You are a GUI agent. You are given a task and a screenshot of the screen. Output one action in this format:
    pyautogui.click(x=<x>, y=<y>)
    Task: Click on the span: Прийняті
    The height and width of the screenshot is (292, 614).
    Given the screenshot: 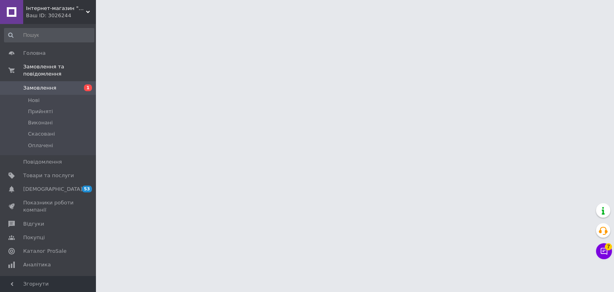 What is the action you would take?
    pyautogui.click(x=40, y=112)
    